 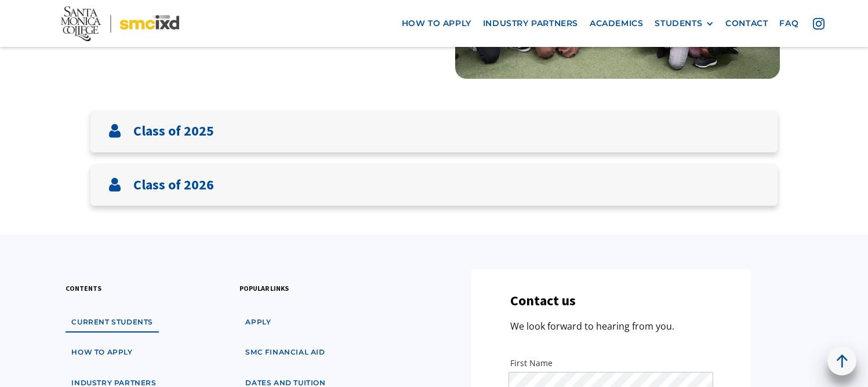 I want to click on p: We look forward to hearing from you., so click(x=592, y=326).